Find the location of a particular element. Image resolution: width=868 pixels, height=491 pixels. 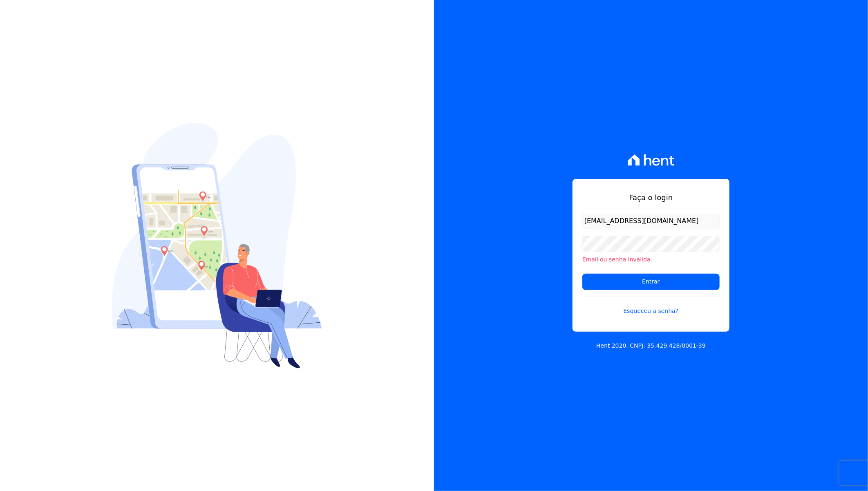

p: Hent 2020. CNPJ: 35.429.428/0001-39 is located at coordinates (651, 345).